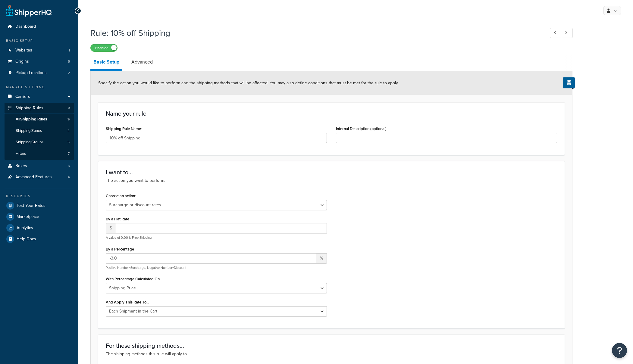  What do you see at coordinates (39, 41) in the screenshot?
I see `div: Basic Setup` at bounding box center [39, 41].